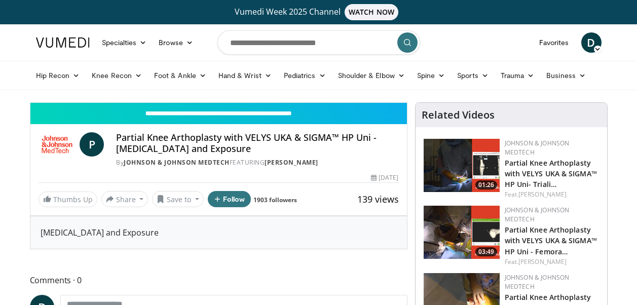 This screenshot has height=305, width=637. I want to click on img: 54517014-b7e0-49d7-8366-be4d35b6cc59.png.150x105_q85_crop-smart_upscale.png, so click(462, 165).